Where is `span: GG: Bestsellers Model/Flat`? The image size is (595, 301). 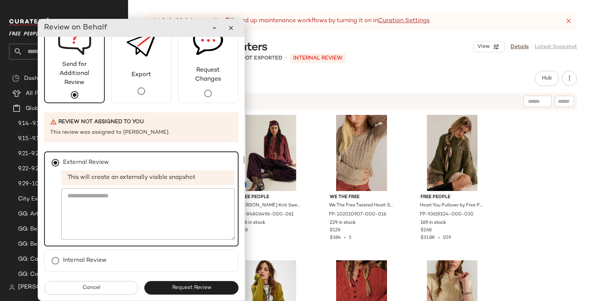
span: GG: Bestsellers Model/Flat is located at coordinates (55, 244).